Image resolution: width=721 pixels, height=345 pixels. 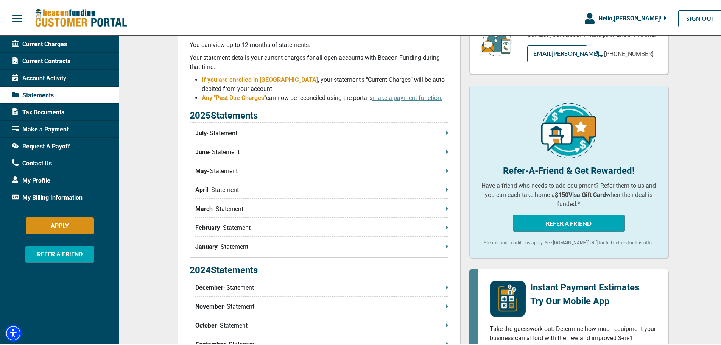 What do you see at coordinates (585, 299) in the screenshot?
I see `p: Try Our Mobile App` at bounding box center [585, 299].